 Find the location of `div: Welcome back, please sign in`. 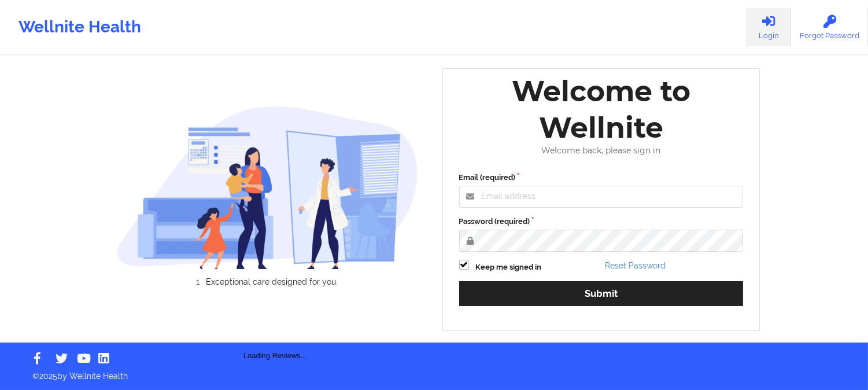

div: Welcome back, please sign in is located at coordinates (601, 150).